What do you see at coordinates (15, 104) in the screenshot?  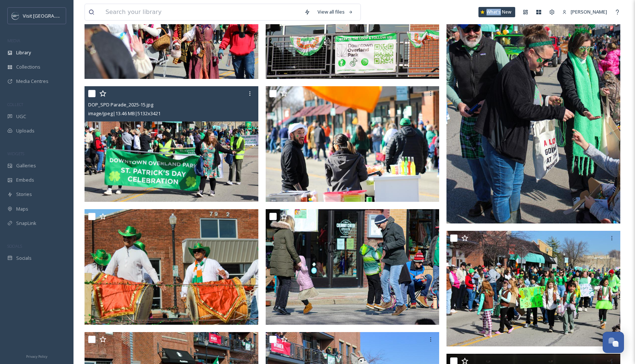 I see `span: COLLECT` at bounding box center [15, 104].